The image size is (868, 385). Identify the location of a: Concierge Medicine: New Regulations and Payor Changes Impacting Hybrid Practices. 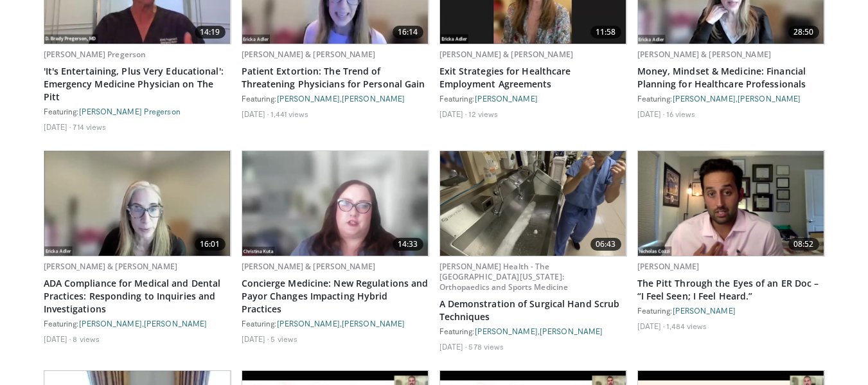
(335, 296).